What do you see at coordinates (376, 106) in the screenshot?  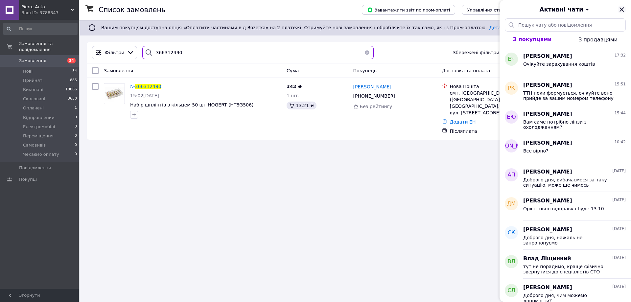 I see `span: Без рейтингу` at bounding box center [376, 106].